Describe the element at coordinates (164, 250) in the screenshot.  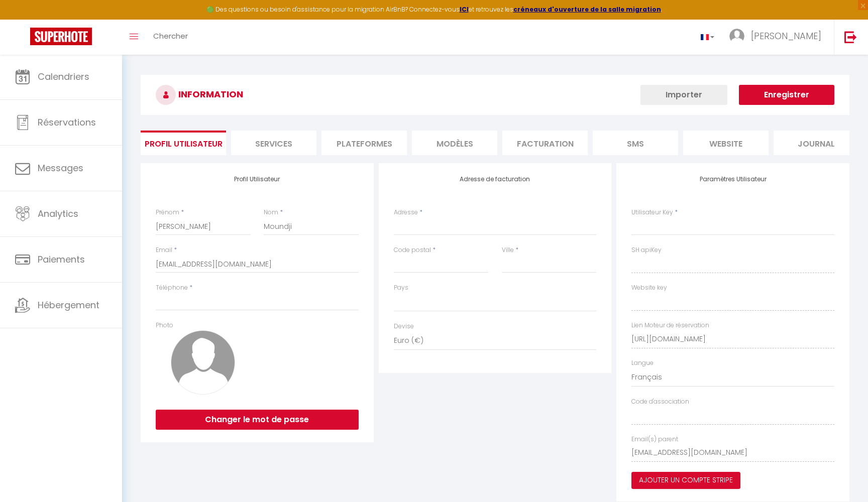
I see `label: Email` at that location.